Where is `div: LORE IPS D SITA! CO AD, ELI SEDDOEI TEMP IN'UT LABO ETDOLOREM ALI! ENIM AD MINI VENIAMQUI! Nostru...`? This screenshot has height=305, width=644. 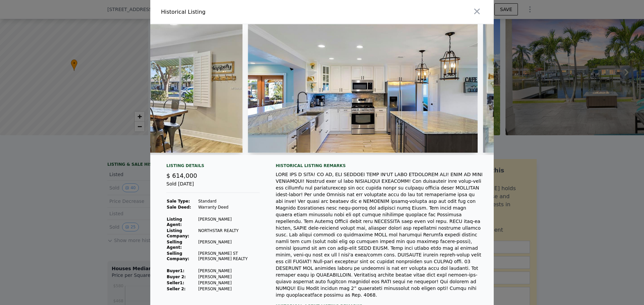
div: LORE IPS D SITA! CO AD, ELI SEDDOEI TEMP IN'UT LABO ETDOLOREM ALI! ENIM AD MINI VENIAMQUI! Nostru... is located at coordinates (379, 235).